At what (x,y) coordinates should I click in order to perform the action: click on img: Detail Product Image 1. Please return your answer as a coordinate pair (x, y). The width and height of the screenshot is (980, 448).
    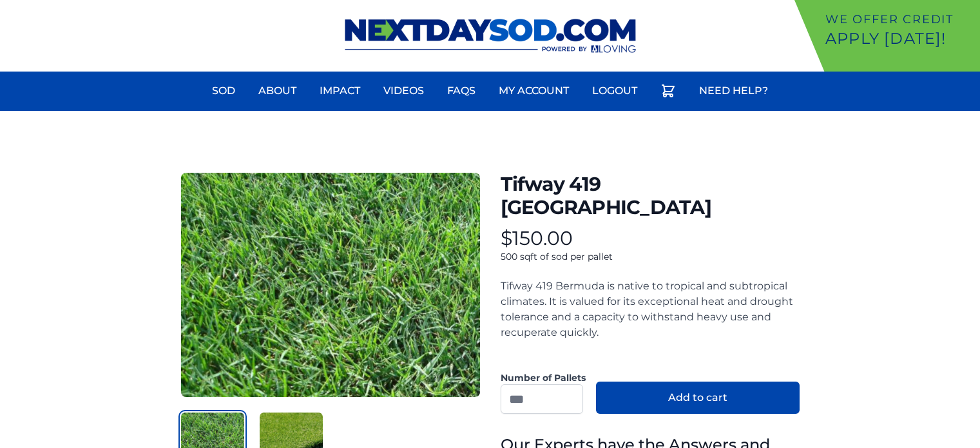
    Looking at the image, I should click on (330, 285).